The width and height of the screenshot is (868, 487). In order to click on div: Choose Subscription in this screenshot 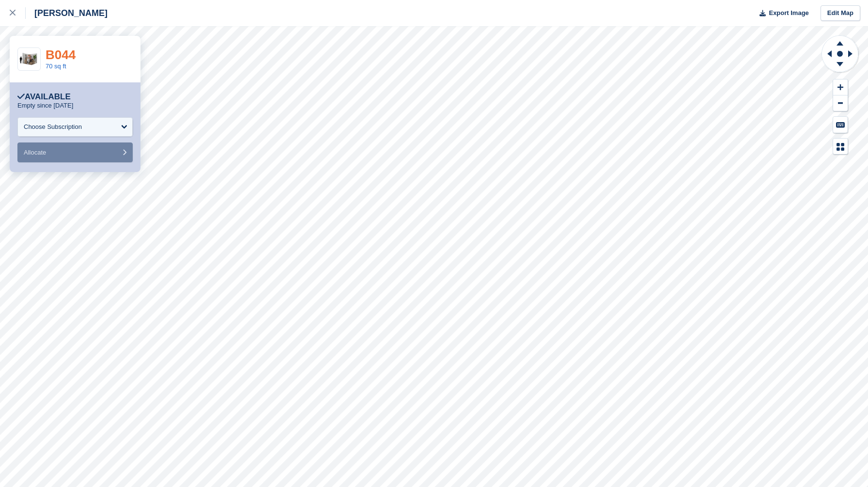, I will do `click(53, 127)`.